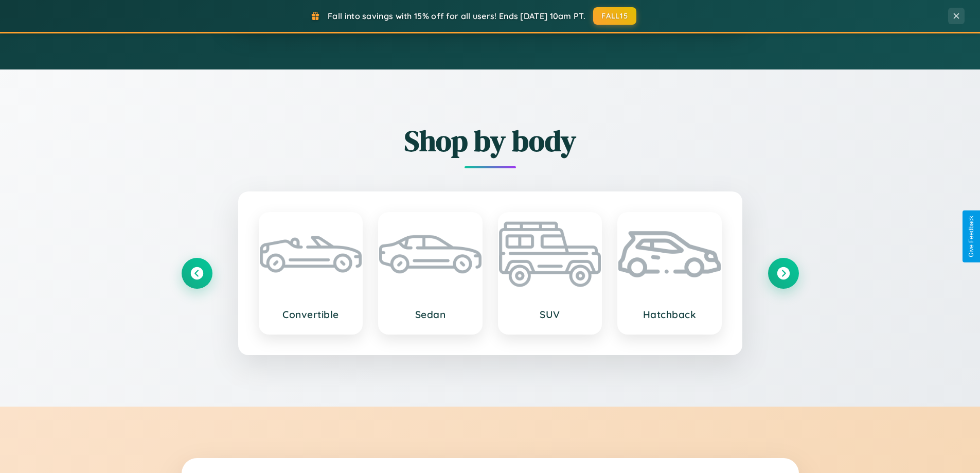 This screenshot has height=473, width=980. What do you see at coordinates (971, 236) in the screenshot?
I see `div: Give Feedback` at bounding box center [971, 236].